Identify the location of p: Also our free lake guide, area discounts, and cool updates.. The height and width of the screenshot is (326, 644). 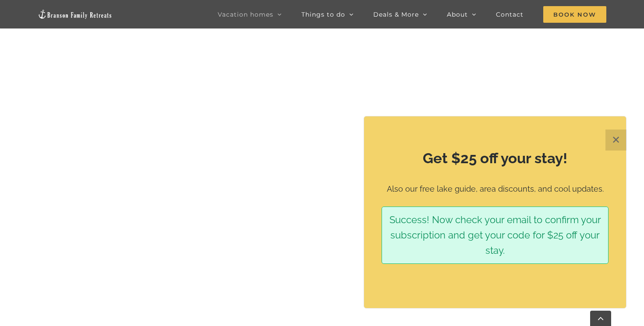
(495, 189).